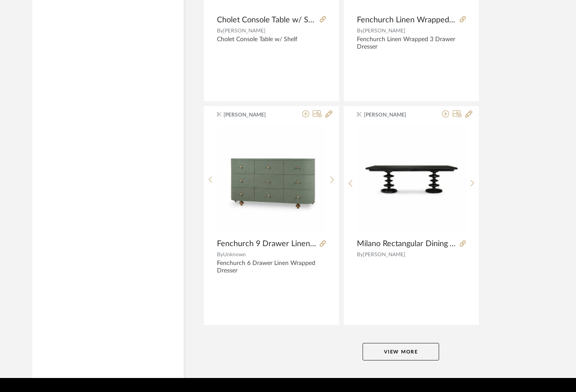 This screenshot has width=576, height=392. Describe the element at coordinates (266, 244) in the screenshot. I see `span: Fenchurch 9 Drawer Linen Wrapped Dresser` at that location.